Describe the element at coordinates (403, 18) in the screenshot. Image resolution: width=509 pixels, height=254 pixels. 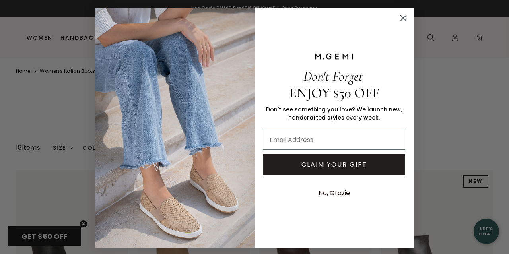
I see `button: Close dialog` at that location.